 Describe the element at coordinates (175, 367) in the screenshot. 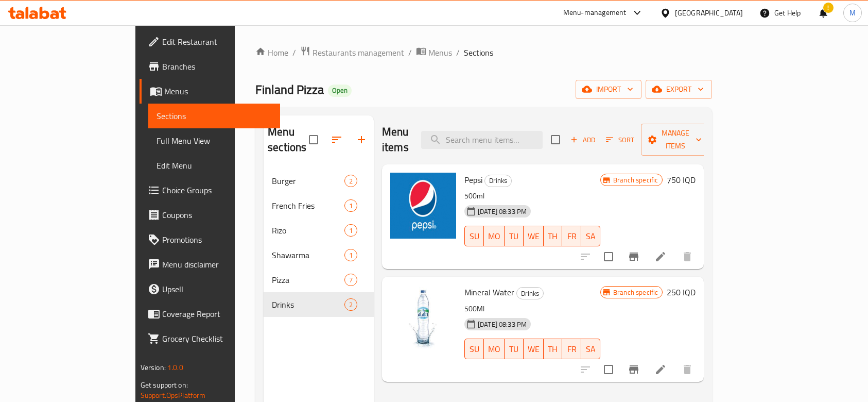

I see `span: 1.0.0` at that location.